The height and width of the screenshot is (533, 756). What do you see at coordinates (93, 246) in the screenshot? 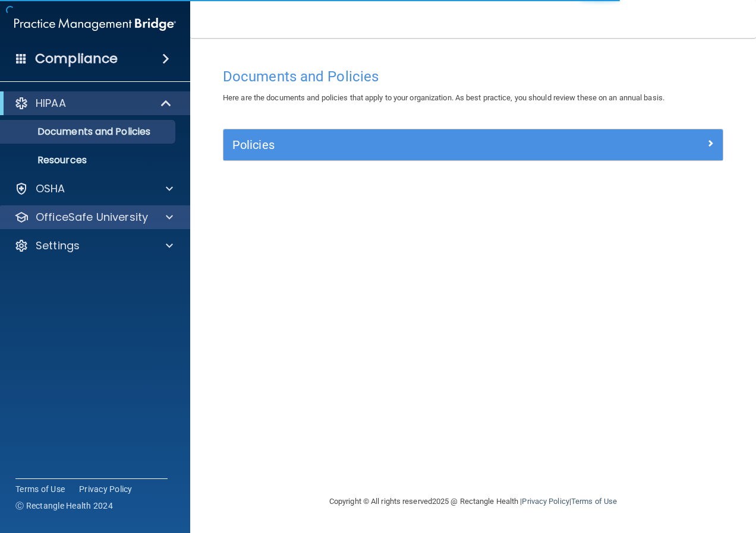
I see `a: Settings` at bounding box center [93, 246].